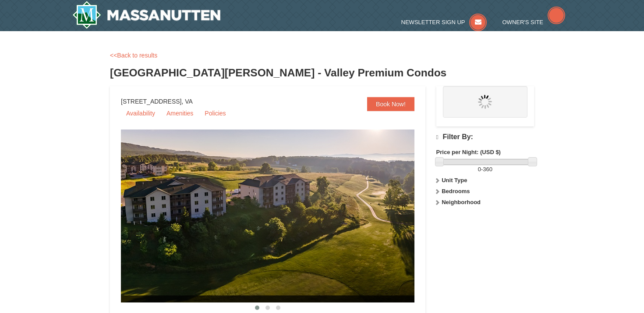 The width and height of the screenshot is (644, 313). What do you see at coordinates (133, 55) in the screenshot?
I see `a: <<Back to results` at bounding box center [133, 55].